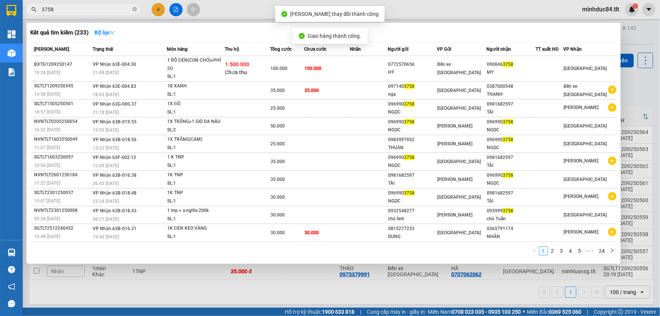  I want to click on li: Next Page, so click(613, 251).